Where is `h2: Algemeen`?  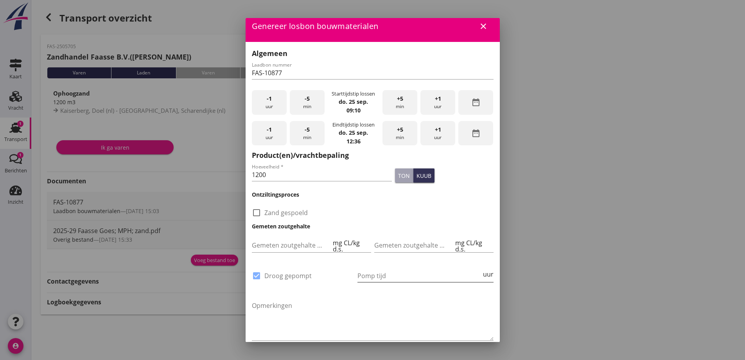
h2: Algemeen is located at coordinates (373, 53).